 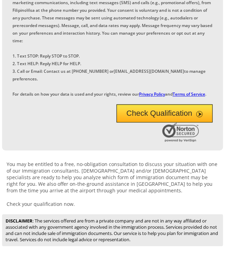 I want to click on div: : The services offered are from a private company and are not in any way affiliated or associated..., so click(x=112, y=230).